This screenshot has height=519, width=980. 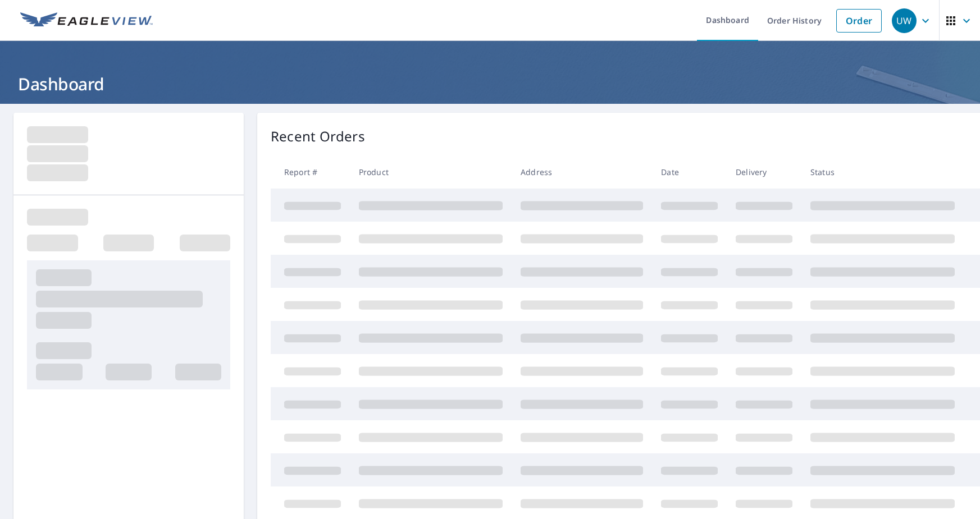 What do you see at coordinates (904, 21) in the screenshot?
I see `div: UW` at bounding box center [904, 21].